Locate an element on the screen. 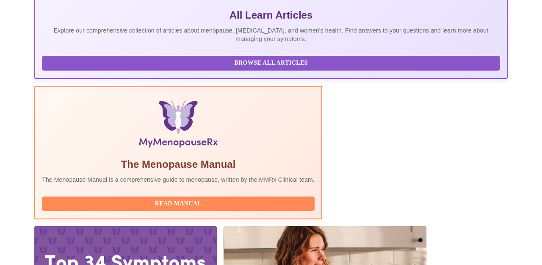 This screenshot has height=265, width=542. button: Browse All Articles is located at coordinates (271, 63).